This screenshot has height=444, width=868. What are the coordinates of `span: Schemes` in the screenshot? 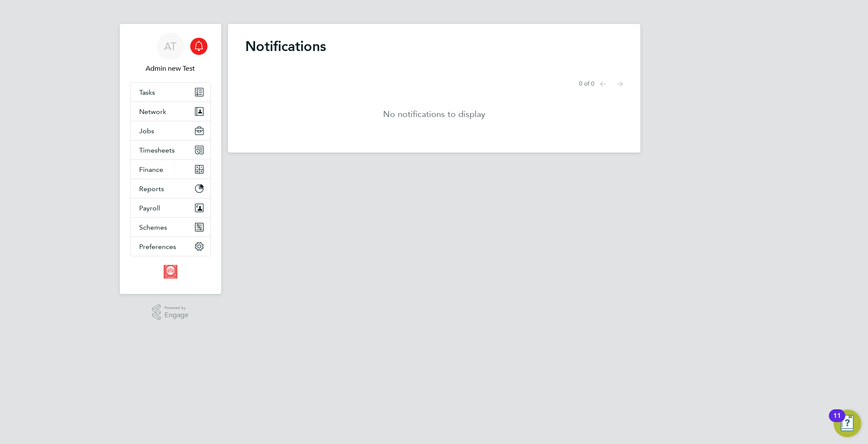 It's located at (153, 227).